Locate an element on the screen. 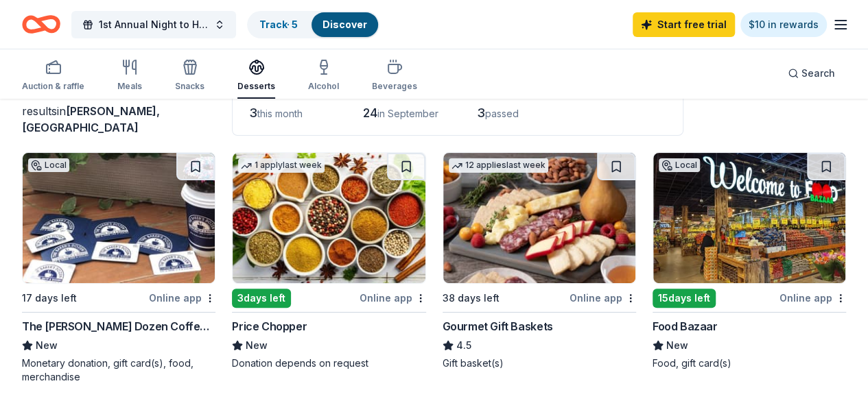  div: Snacks is located at coordinates (190, 86).